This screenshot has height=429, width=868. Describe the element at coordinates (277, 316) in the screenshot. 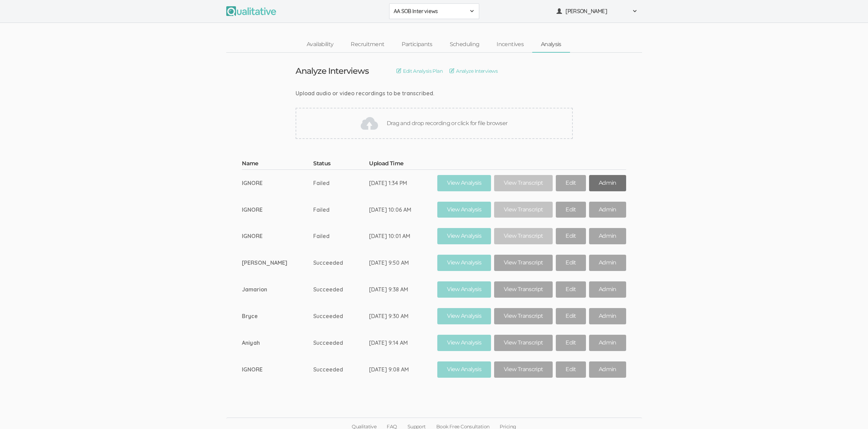

I see `td: Bryce` at that location.